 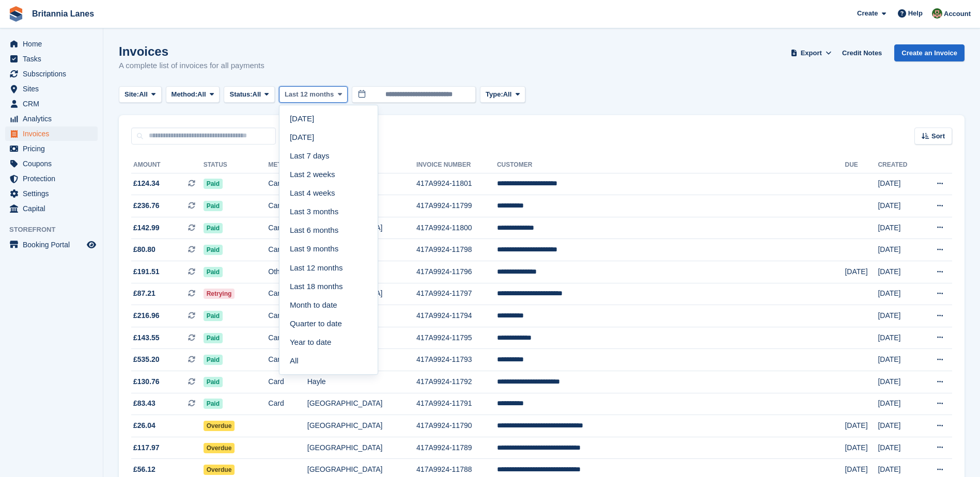 What do you see at coordinates (287, 165) in the screenshot?
I see `th: Method` at bounding box center [287, 165].